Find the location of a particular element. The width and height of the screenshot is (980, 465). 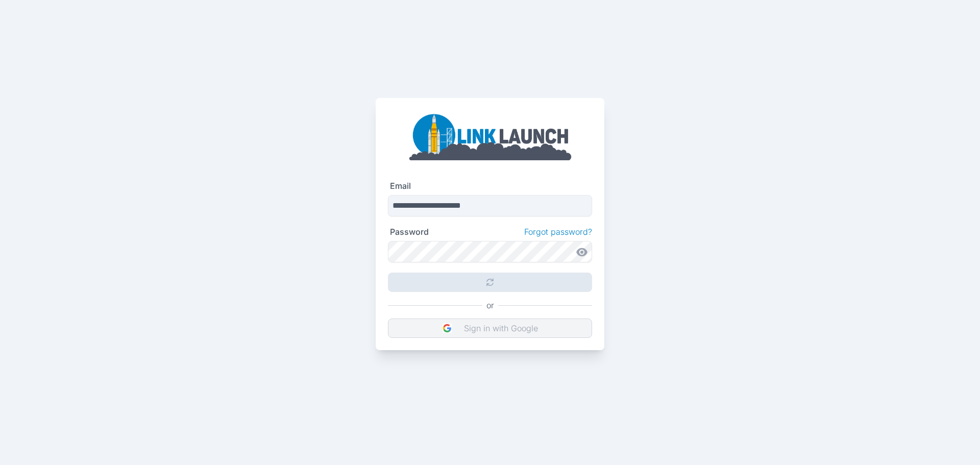

img: DIz4rYaBO0VM93JpwbwaJtqNfEsbwZFgEL50VtgcJLBV6wK9aKtfd+cEkvuBfcC37k9h8VGR+csPdltgAAAABJRU5ErkJggg== is located at coordinates (447, 328).